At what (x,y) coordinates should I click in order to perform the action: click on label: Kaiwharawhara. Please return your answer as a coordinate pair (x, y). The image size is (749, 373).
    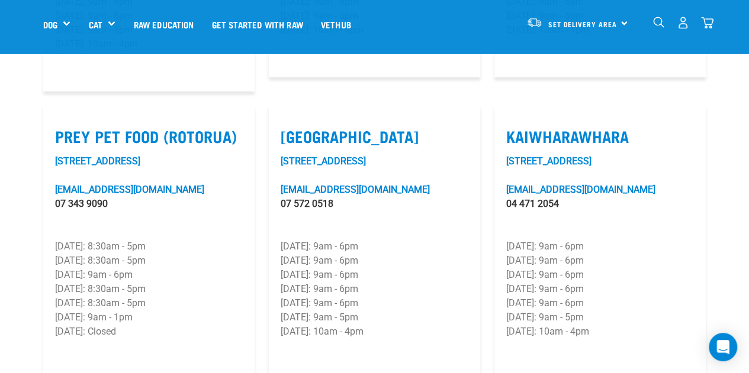
    Looking at the image, I should click on (599, 136).